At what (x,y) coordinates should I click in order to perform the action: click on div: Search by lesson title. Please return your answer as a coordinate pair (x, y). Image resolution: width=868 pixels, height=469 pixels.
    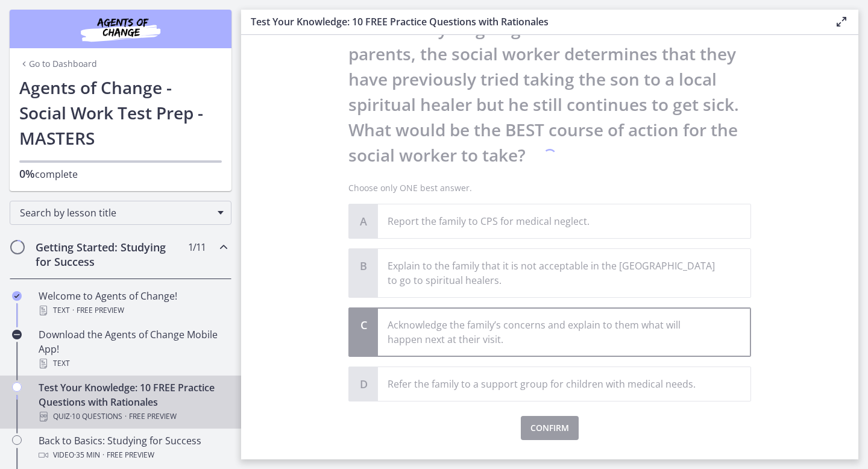
    Looking at the image, I should click on (120, 213).